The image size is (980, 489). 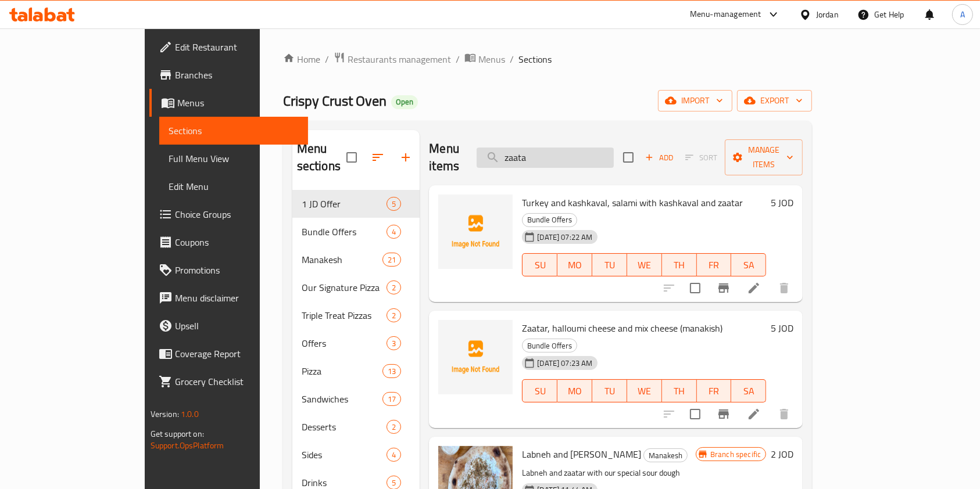 I want to click on span: Manakesh, so click(x=342, y=259).